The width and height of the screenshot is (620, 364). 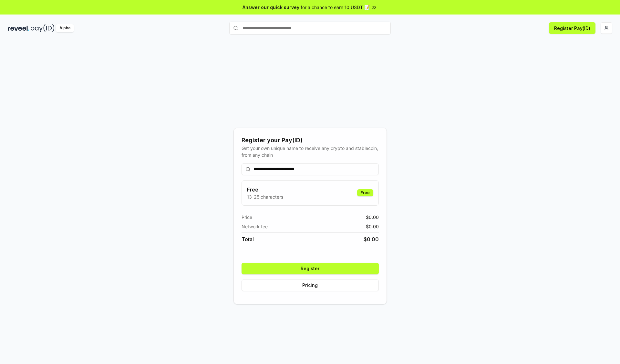 What do you see at coordinates (310, 285) in the screenshot?
I see `button: Pricing` at bounding box center [310, 285].